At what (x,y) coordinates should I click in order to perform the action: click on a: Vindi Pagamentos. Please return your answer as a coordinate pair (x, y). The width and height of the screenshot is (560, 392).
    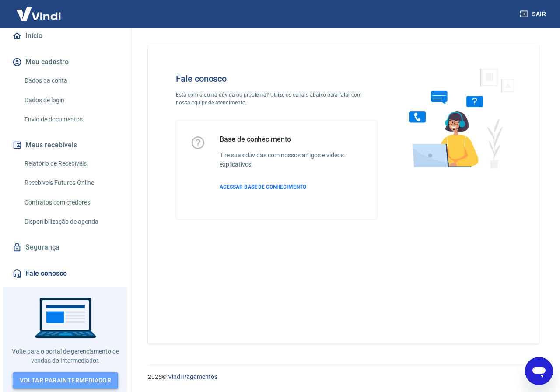
    Looking at the image, I should click on (192, 377).